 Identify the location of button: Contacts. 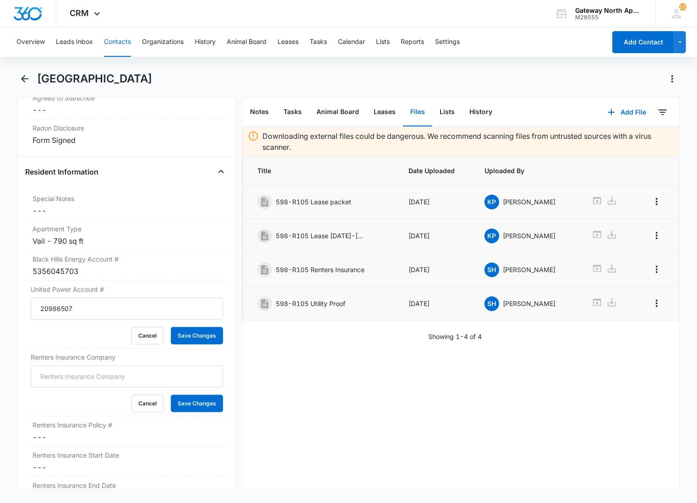
(117, 42).